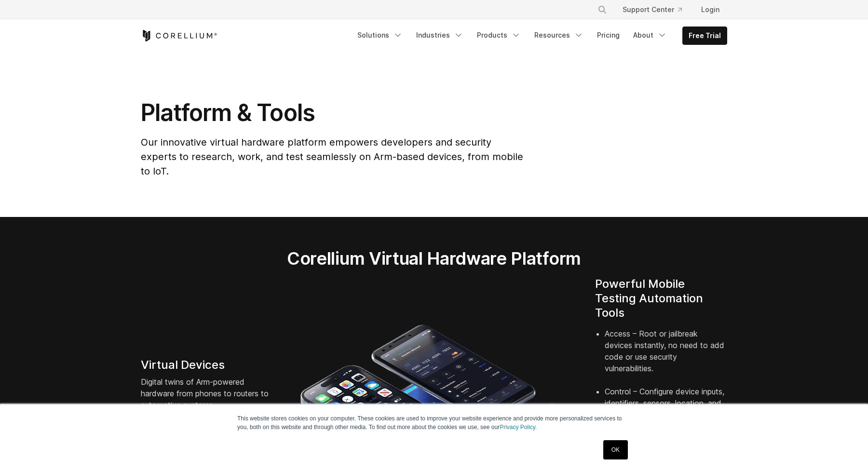 The height and width of the screenshot is (472, 868). I want to click on a: Support Center, so click(651, 10).